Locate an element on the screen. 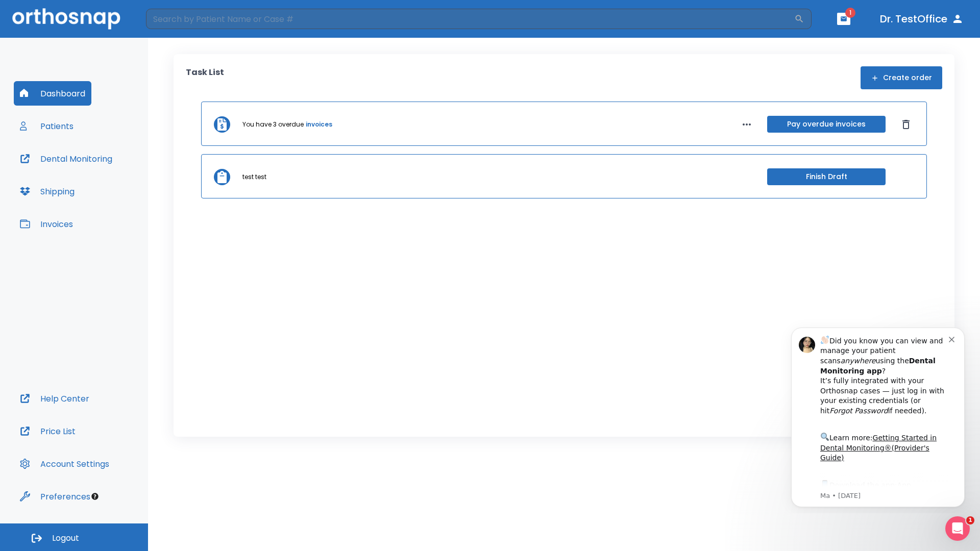 The width and height of the screenshot is (980, 551). a: Dashboard is located at coordinates (53, 93).